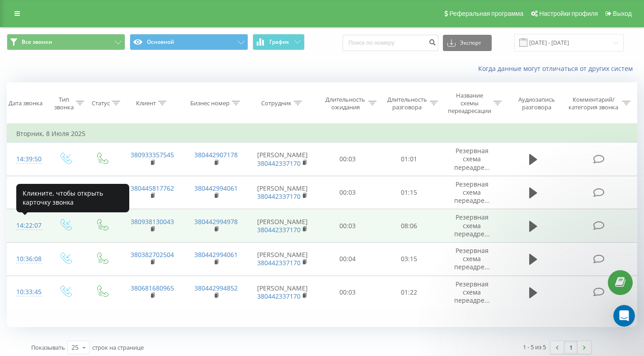  What do you see at coordinates (64, 104) in the screenshot?
I see `div: Тип звонка` at bounding box center [64, 104].